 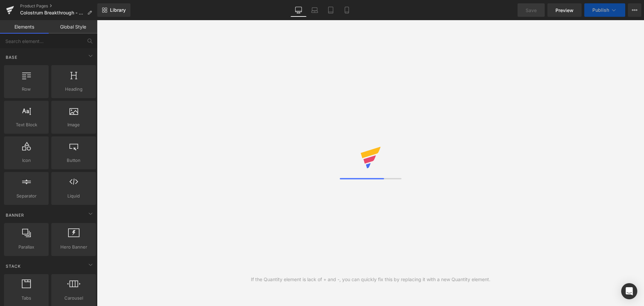 What do you see at coordinates (74, 247) in the screenshot?
I see `span: Hero Banner` at bounding box center [74, 247].